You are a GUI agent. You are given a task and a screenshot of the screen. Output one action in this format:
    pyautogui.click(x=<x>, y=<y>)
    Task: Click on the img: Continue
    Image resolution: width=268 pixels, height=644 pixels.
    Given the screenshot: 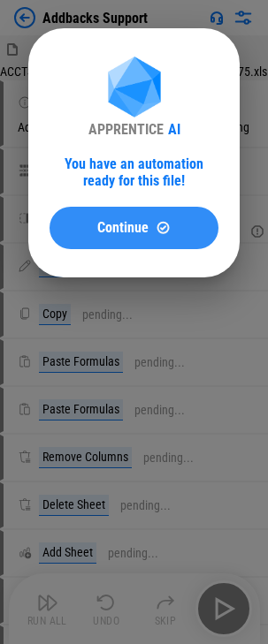 What is the action you would take?
    pyautogui.click(x=163, y=227)
    